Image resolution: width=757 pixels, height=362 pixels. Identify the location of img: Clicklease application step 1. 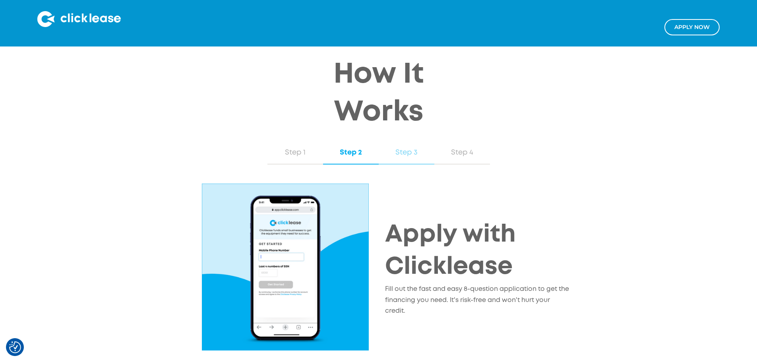
(285, 267).